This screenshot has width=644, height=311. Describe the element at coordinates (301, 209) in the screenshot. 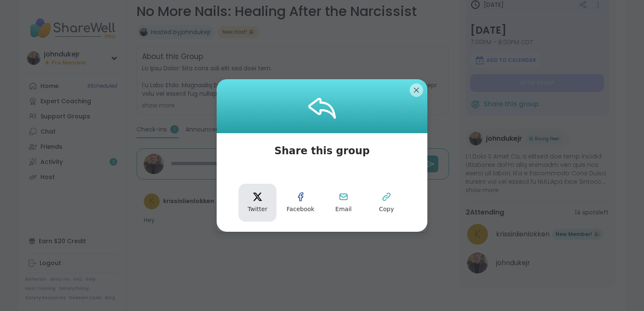

I see `span: Facebook` at that location.